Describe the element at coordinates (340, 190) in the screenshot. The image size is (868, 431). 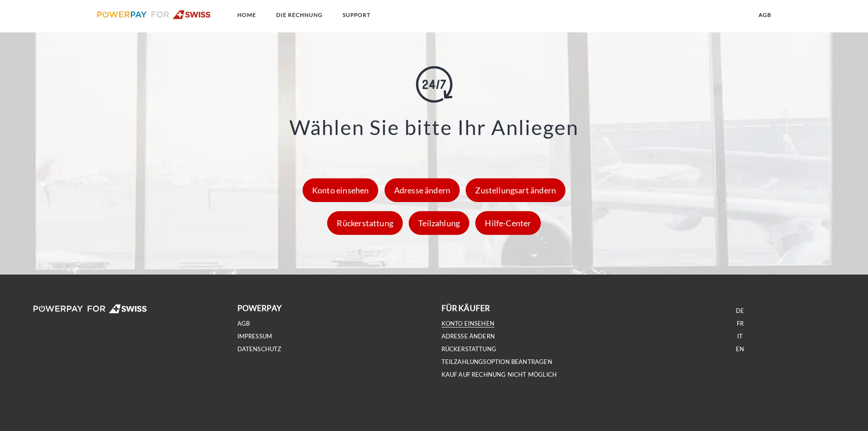
I see `div: Konto einsehen` at that location.